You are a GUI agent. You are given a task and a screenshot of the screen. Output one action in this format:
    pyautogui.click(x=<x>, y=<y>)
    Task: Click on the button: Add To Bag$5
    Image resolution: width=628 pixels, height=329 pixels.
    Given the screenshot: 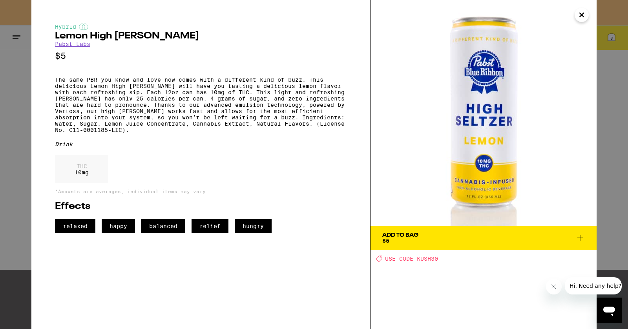 What is the action you would take?
    pyautogui.click(x=483, y=238)
    